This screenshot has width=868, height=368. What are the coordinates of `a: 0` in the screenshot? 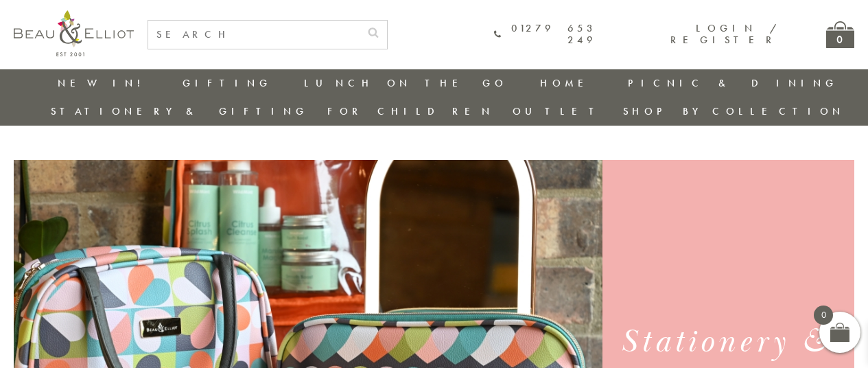 It's located at (840, 34).